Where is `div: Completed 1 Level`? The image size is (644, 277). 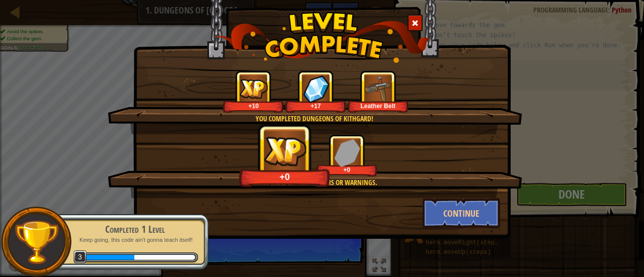
div: Completed 1 Level is located at coordinates (135, 230).